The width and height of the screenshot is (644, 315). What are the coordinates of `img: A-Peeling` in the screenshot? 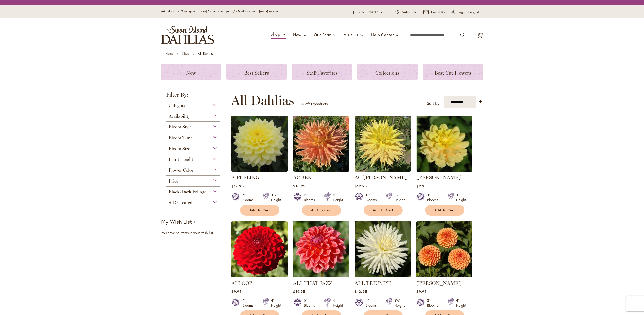 It's located at (259, 144).